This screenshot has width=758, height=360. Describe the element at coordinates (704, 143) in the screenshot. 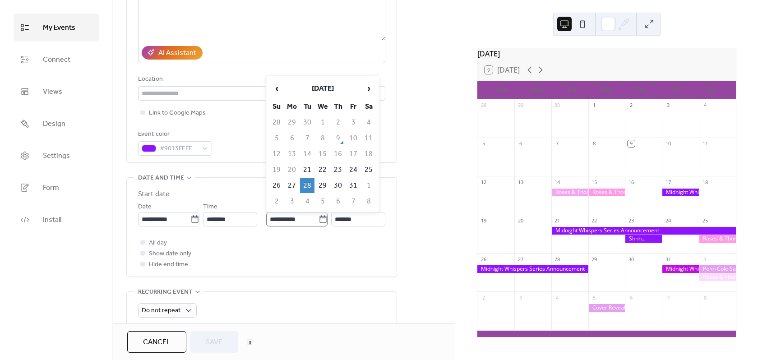

I see `div: 11` at that location.